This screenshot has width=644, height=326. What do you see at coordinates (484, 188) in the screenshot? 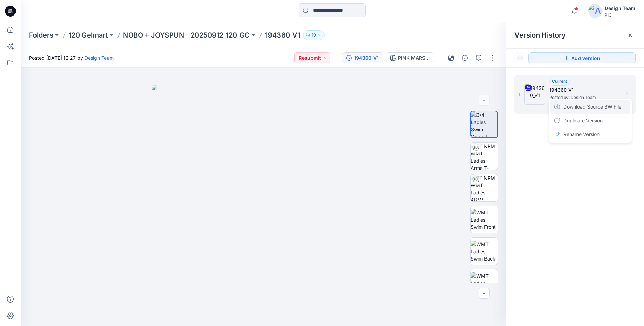
I see `img: TT NRM WMT Ladies ARMS DOWN` at bounding box center [484, 188].